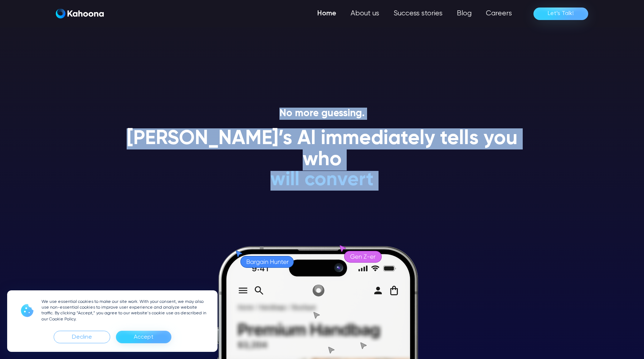 The height and width of the screenshot is (359, 644). I want to click on a: Success stories, so click(418, 14).